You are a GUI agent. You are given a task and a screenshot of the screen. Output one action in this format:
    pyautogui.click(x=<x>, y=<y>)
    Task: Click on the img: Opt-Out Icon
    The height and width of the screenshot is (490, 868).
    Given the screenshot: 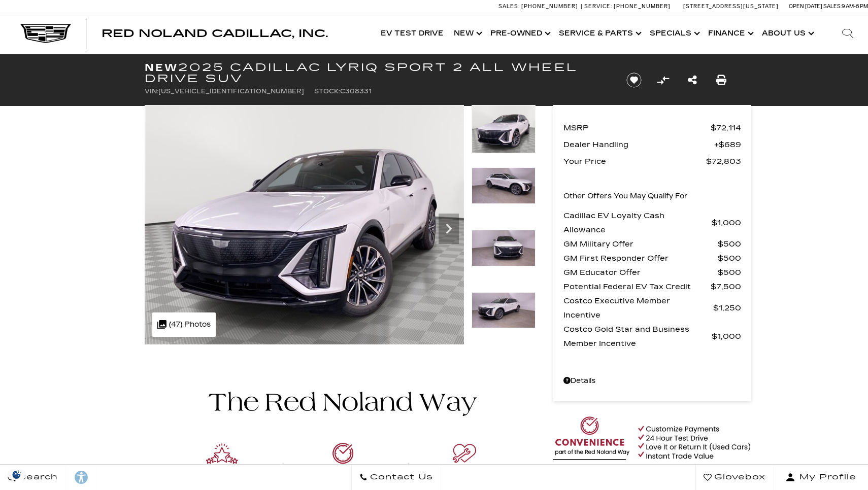 What is the action you would take?
    pyautogui.click(x=17, y=474)
    